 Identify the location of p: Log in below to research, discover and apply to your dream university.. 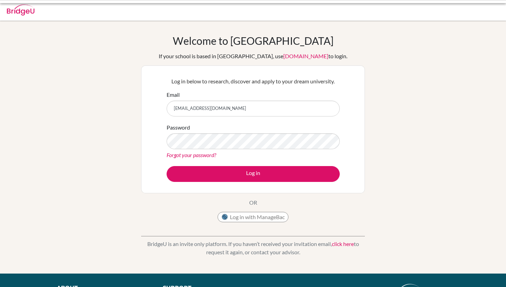
(253, 81).